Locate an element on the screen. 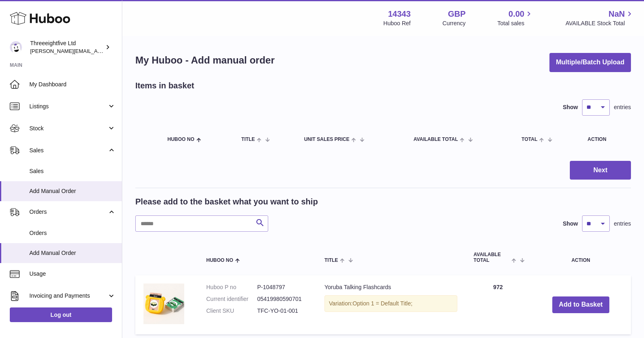 Image resolution: width=644 pixels, height=338 pixels. dt: Current identifier is located at coordinates (231, 299).